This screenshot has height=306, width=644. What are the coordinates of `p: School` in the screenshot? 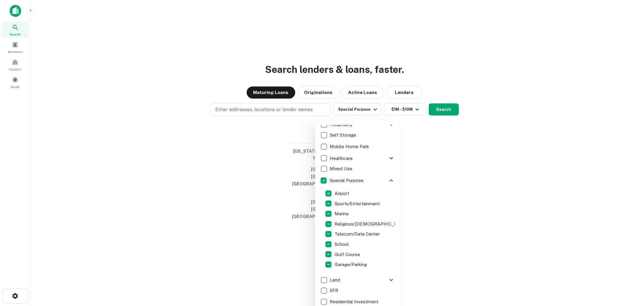 It's located at (342, 244).